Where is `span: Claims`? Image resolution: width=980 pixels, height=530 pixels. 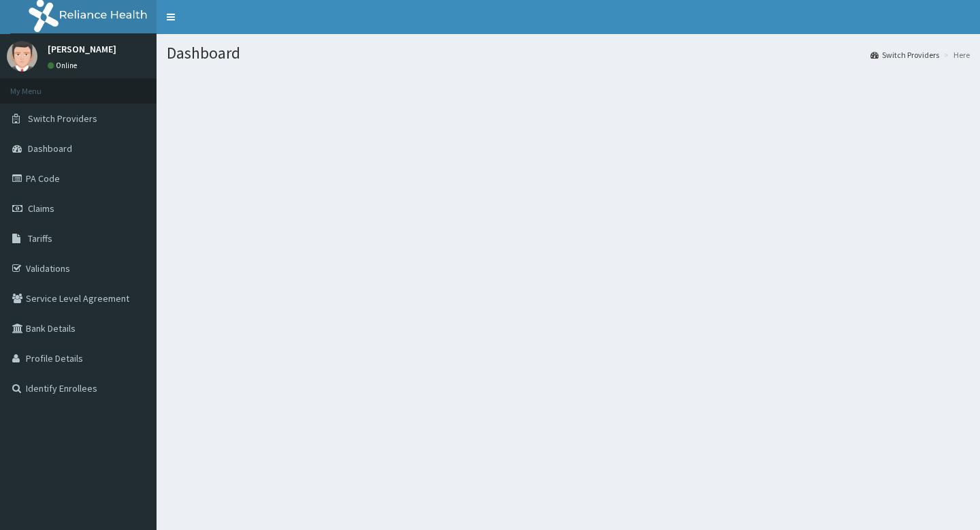
span: Claims is located at coordinates (41, 209).